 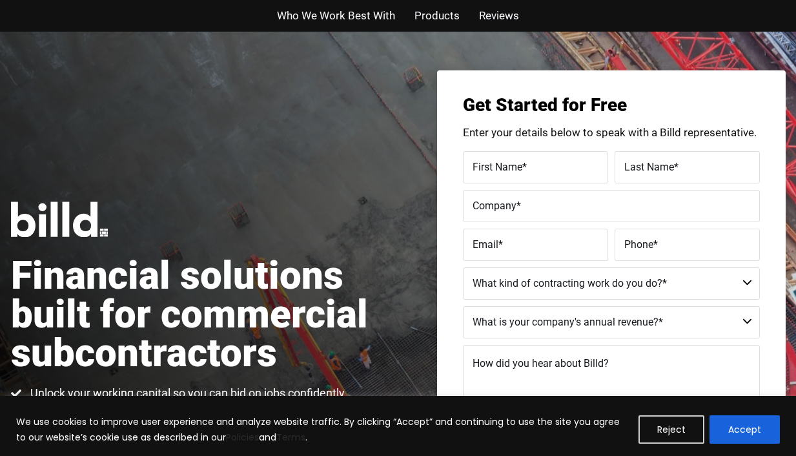 I want to click on button: Accept, so click(x=744, y=429).